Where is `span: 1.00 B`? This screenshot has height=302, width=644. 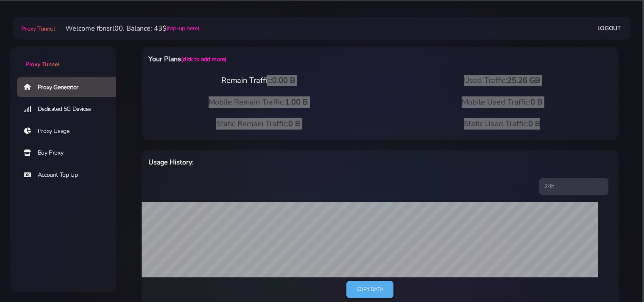 span: 1.00 B is located at coordinates (296, 102).